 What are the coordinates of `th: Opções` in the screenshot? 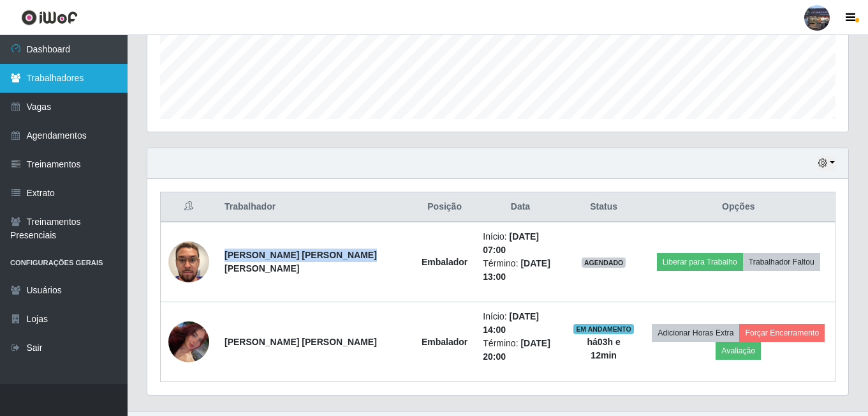 It's located at (739, 207).